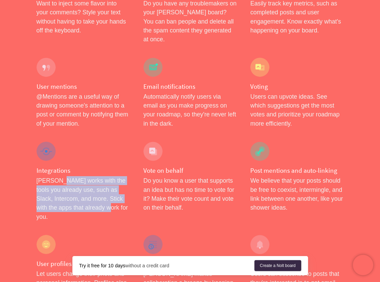  What do you see at coordinates (296, 86) in the screenshot?
I see `h4: Voting` at bounding box center [296, 86].